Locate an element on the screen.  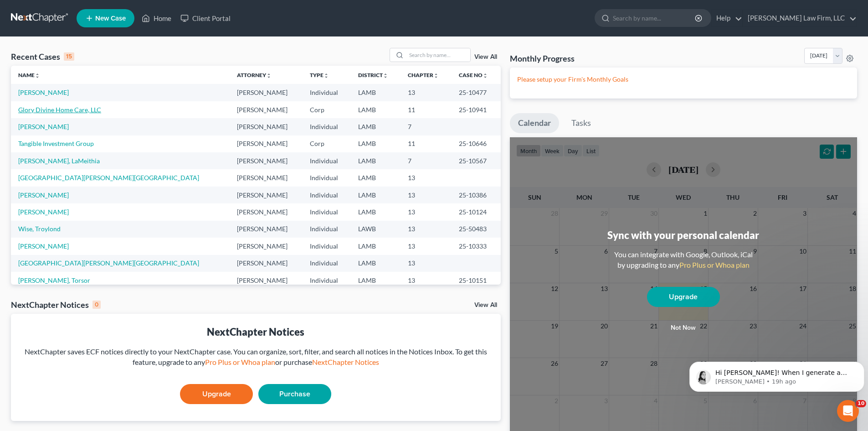
span: 10 is located at coordinates (861, 404).